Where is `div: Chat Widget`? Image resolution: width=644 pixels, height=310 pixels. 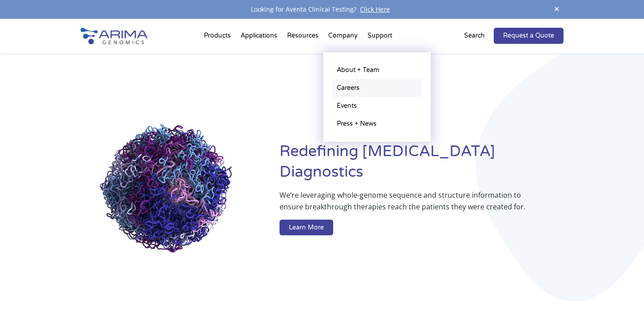
div: Chat Widget is located at coordinates (622, 288).